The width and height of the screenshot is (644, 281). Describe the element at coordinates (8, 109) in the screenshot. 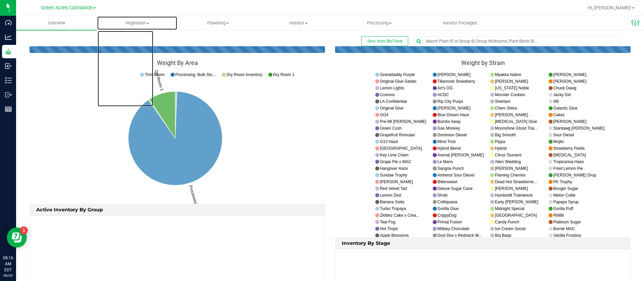

I see `inline-svg: Reports` at that location.